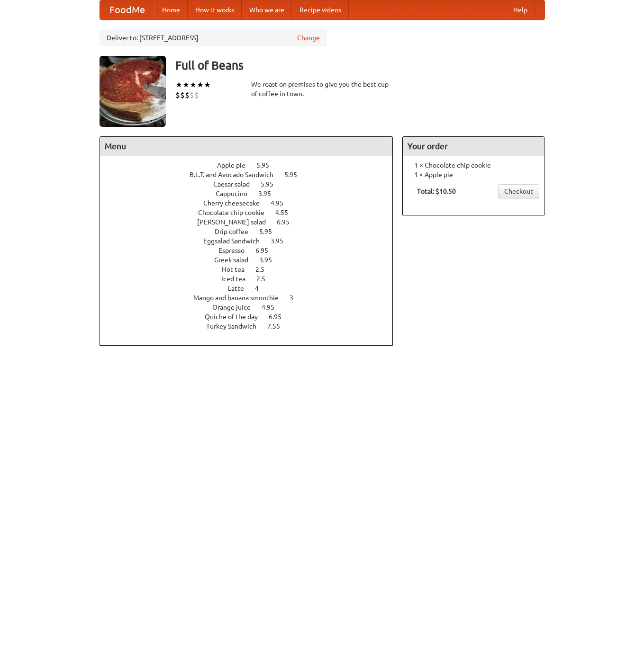 The height and width of the screenshot is (670, 644). Describe the element at coordinates (278, 326) in the screenshot. I see `span: 7.55` at that location.